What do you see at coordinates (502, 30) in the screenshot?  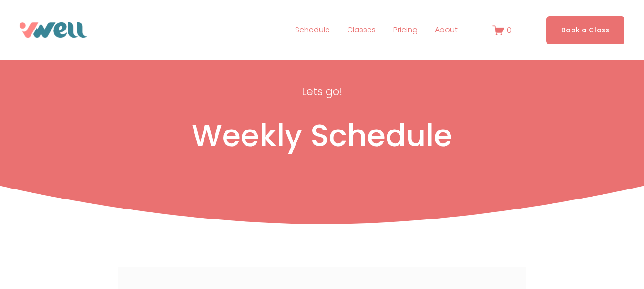 I see `a: 0 items in cart` at bounding box center [502, 30].